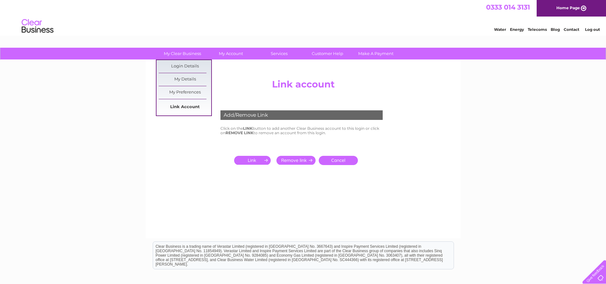  What do you see at coordinates (185, 107) in the screenshot?
I see `a: Link Account` at bounding box center [185, 107].